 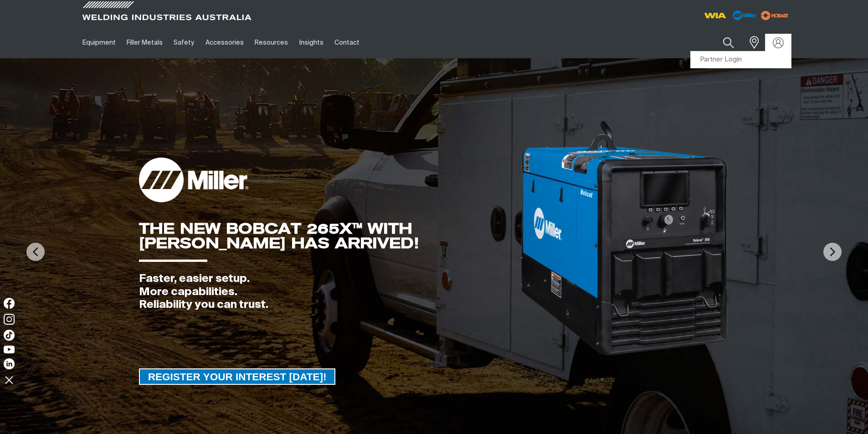 I want to click on a: Insights, so click(x=310, y=43).